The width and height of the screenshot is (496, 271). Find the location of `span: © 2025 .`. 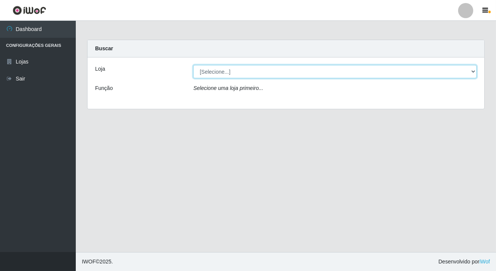

span: © 2025 . is located at coordinates (97, 262).